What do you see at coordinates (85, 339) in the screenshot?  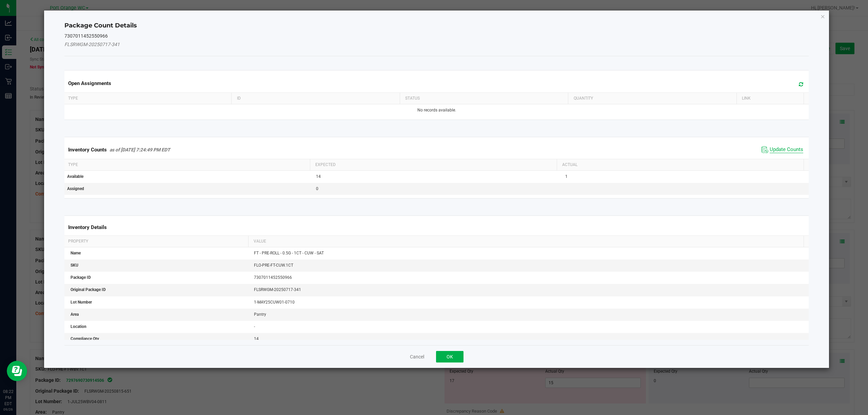 I see `span: Compliance Qty` at bounding box center [85, 339].